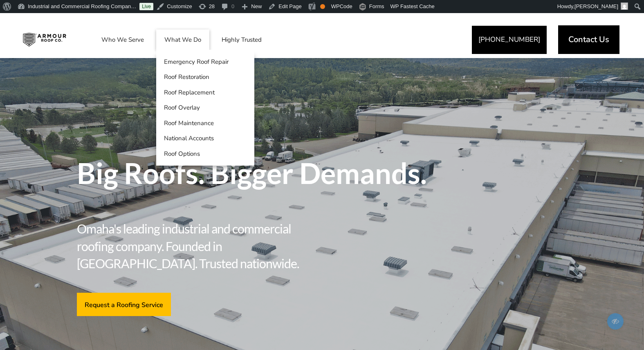  Describe the element at coordinates (206, 108) in the screenshot. I see `a: Roof Overlay` at that location.